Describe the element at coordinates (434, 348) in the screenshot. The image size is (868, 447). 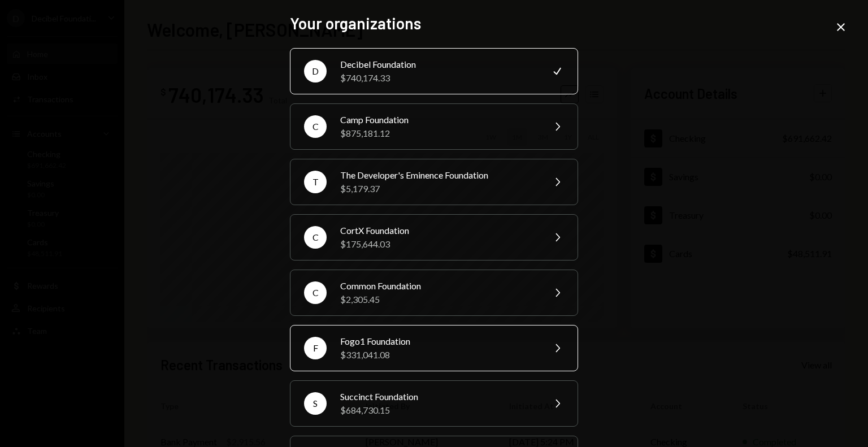
I see `button: FFogo1 Foundation$331,041.08` at that location.